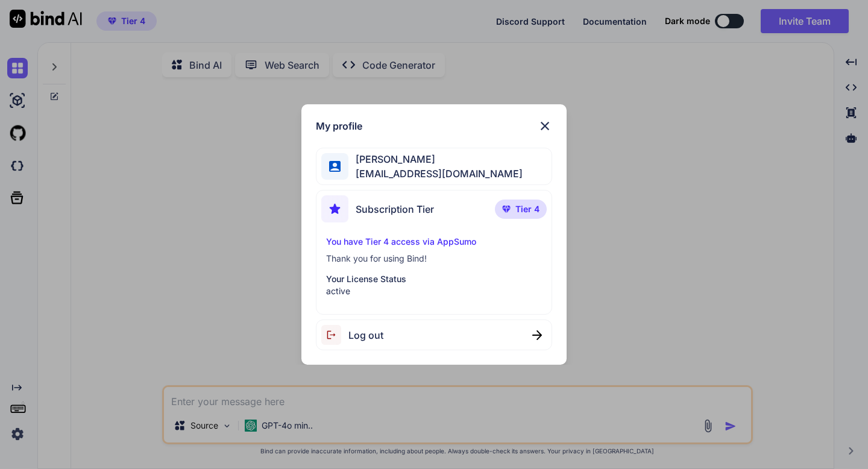  What do you see at coordinates (528, 209) in the screenshot?
I see `span: Tier 4` at bounding box center [528, 209].